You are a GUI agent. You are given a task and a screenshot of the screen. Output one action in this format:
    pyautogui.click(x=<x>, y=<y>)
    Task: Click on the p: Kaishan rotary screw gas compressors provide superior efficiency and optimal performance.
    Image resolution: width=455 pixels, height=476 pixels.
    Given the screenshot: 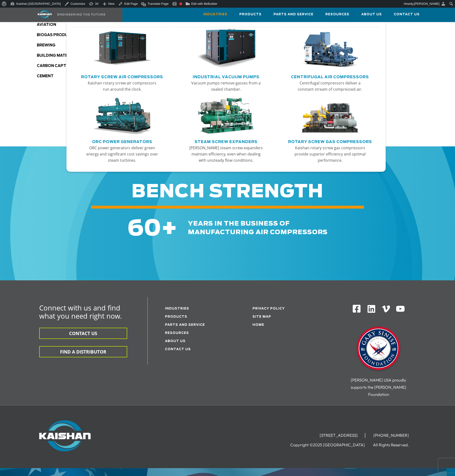 What is the action you would take?
    pyautogui.click(x=330, y=154)
    